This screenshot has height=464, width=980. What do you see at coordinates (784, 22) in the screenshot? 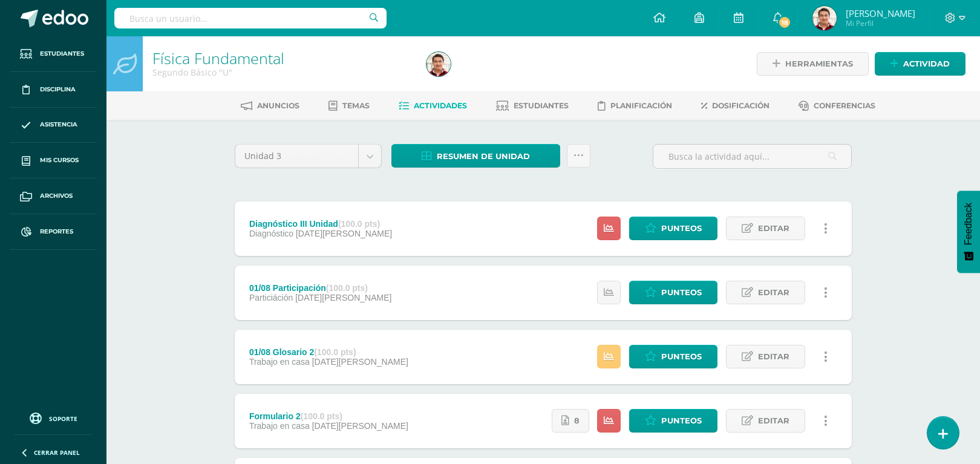
I see `span: 18` at bounding box center [784, 22].